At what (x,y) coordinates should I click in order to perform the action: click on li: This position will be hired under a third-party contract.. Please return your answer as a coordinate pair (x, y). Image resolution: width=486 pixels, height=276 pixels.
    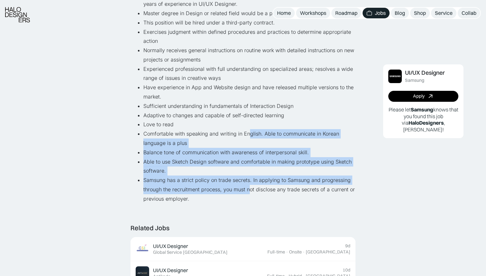
    Looking at the image, I should click on (249, 23).